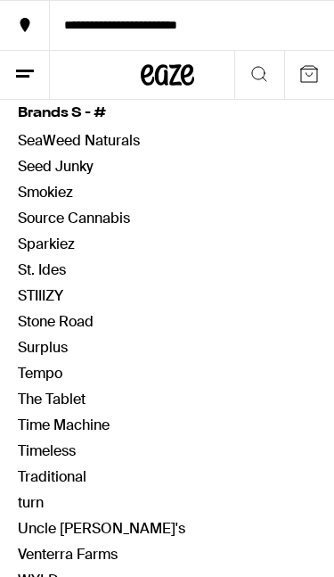 Image resolution: width=334 pixels, height=577 pixels. What do you see at coordinates (43, 347) in the screenshot?
I see `a: Surplus` at bounding box center [43, 347].